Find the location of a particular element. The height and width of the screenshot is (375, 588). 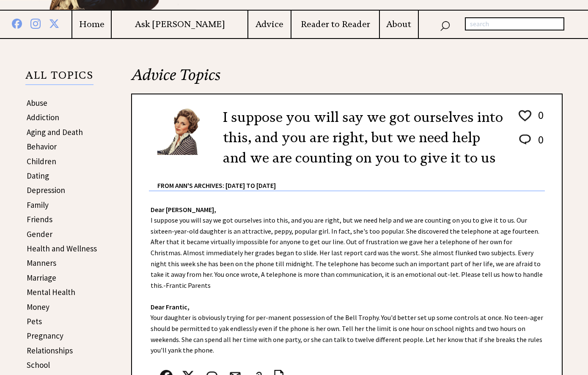

p: ALL TOPICS is located at coordinates (59, 78).